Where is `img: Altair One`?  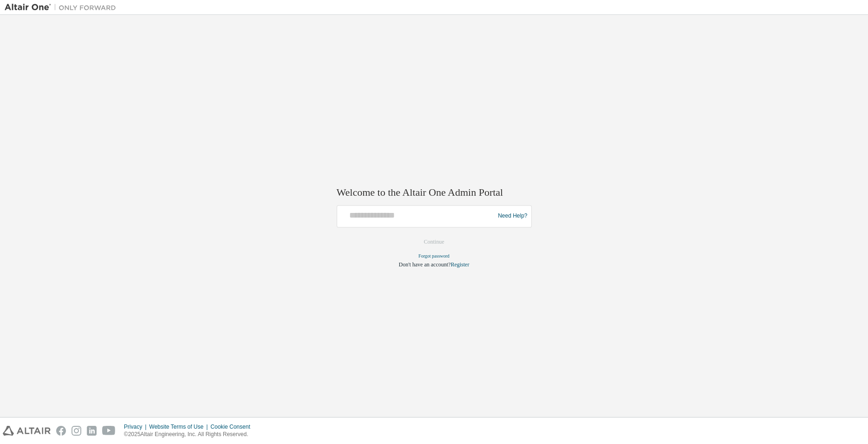
img: Altair One is located at coordinates (63, 8).